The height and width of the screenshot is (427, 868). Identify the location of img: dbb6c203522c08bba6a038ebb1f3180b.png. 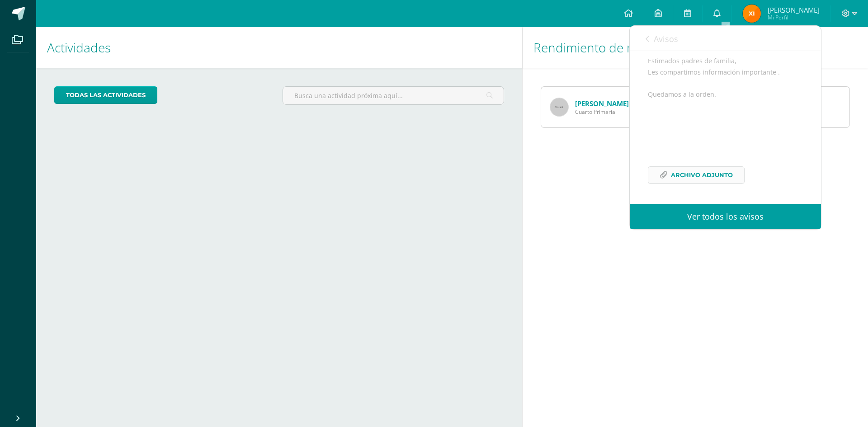
(752, 13).